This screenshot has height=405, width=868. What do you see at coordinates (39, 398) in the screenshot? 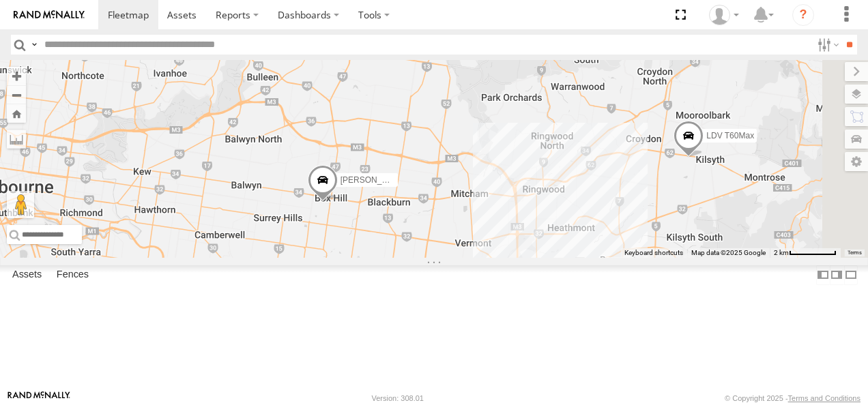
I see `a: Visit our Website` at bounding box center [39, 398].